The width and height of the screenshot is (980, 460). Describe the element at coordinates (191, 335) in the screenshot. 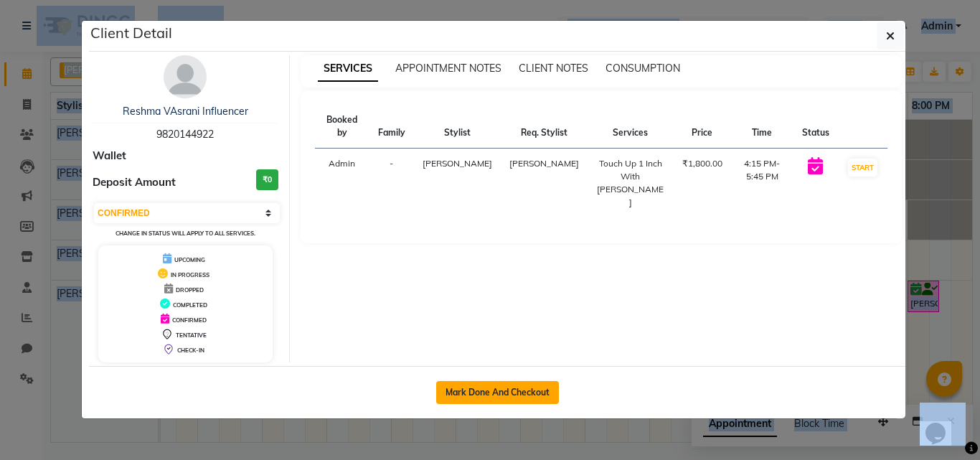

I see `span: TENTATIVE` at that location.